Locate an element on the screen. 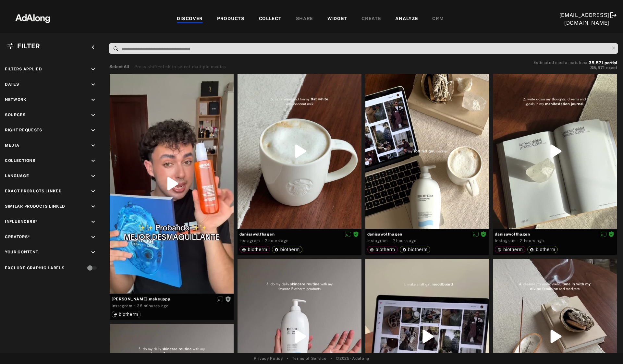  div: Press shift+click to select multiple medias is located at coordinates (180, 67).